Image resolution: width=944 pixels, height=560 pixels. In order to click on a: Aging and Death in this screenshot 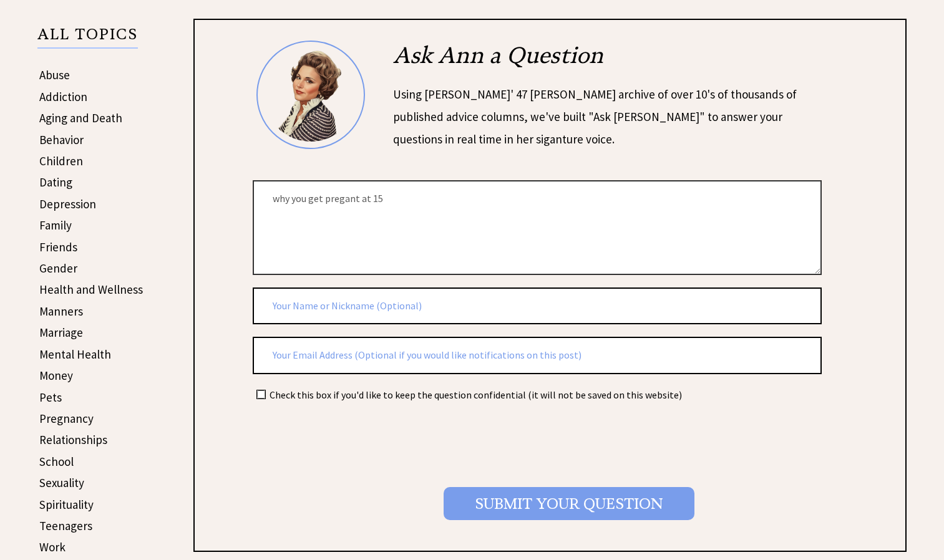, I will do `click(81, 118)`.